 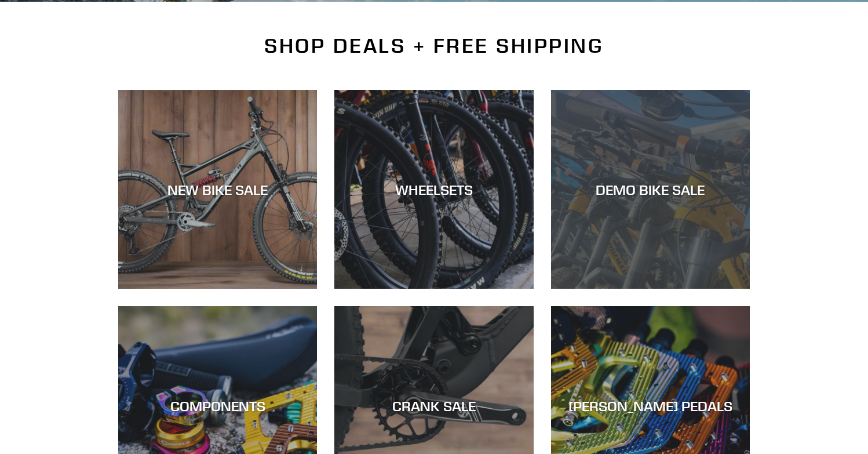 I want to click on div: DEMO BIKE SALE, so click(x=650, y=189).